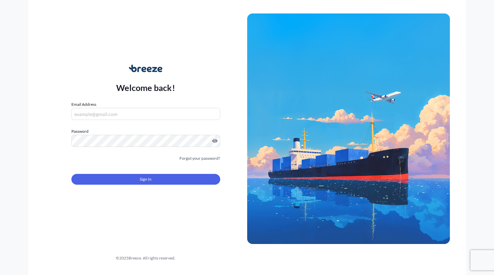 The height and width of the screenshot is (275, 494). What do you see at coordinates (215, 141) in the screenshot?
I see `button: Show password` at bounding box center [215, 141].